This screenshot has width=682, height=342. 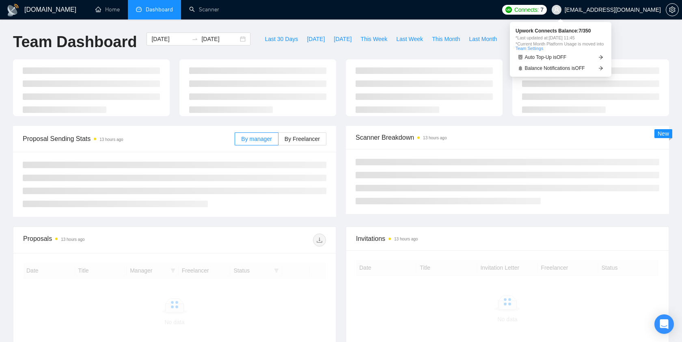 I want to click on span: to, so click(x=195, y=39).